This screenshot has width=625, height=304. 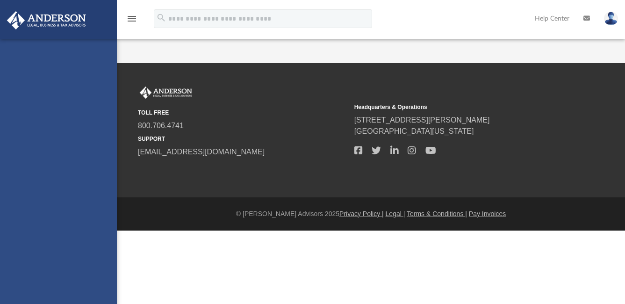 What do you see at coordinates (396, 214) in the screenshot?
I see `a: Legal |` at bounding box center [396, 214].